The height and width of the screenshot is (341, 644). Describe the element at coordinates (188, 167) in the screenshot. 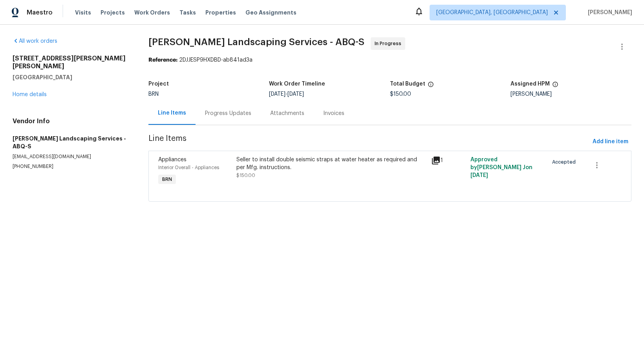

I see `span: Interior Overall - Appliances` at that location.